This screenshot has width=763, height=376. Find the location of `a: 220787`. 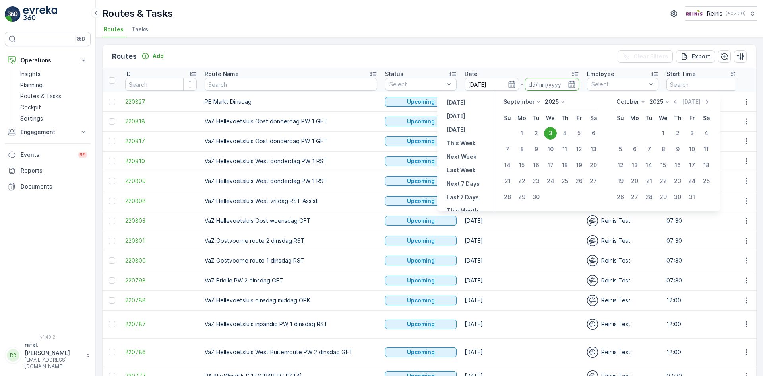

a: 220787 is located at coordinates (161, 324).